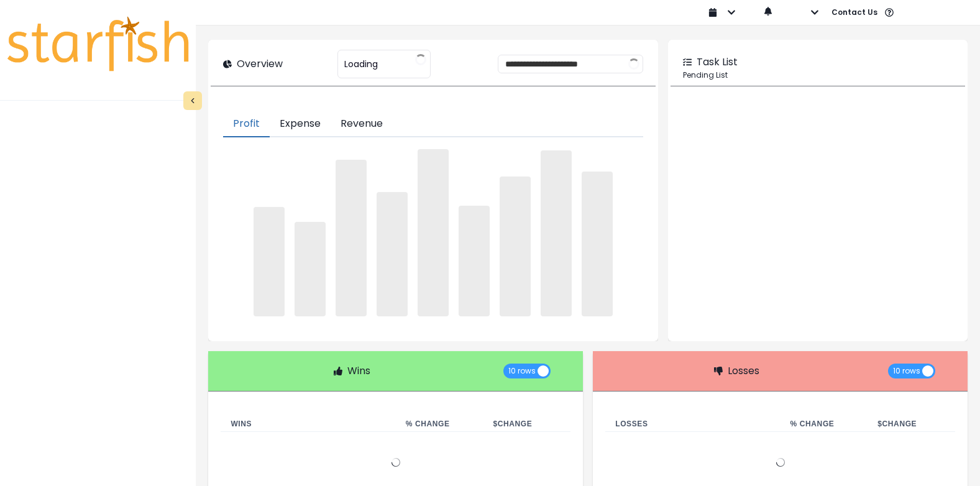 This screenshot has width=980, height=486. What do you see at coordinates (361, 124) in the screenshot?
I see `button: Revenue` at bounding box center [361, 124].